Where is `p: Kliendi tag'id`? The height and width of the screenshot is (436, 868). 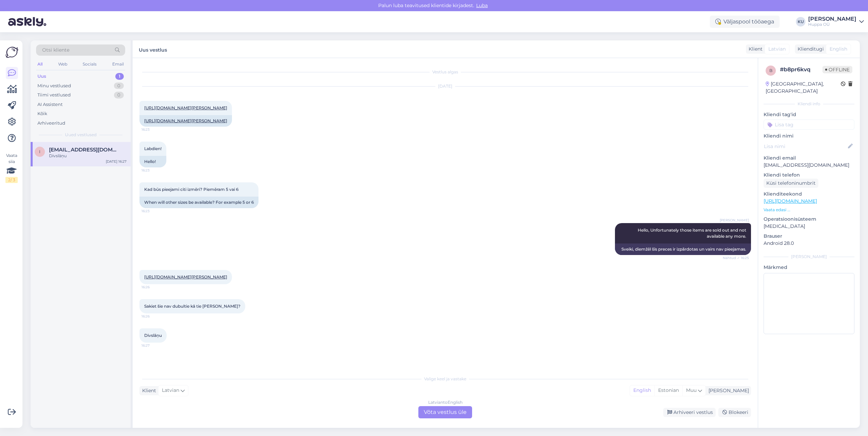
p: Kliendi tag'id is located at coordinates (809, 115).